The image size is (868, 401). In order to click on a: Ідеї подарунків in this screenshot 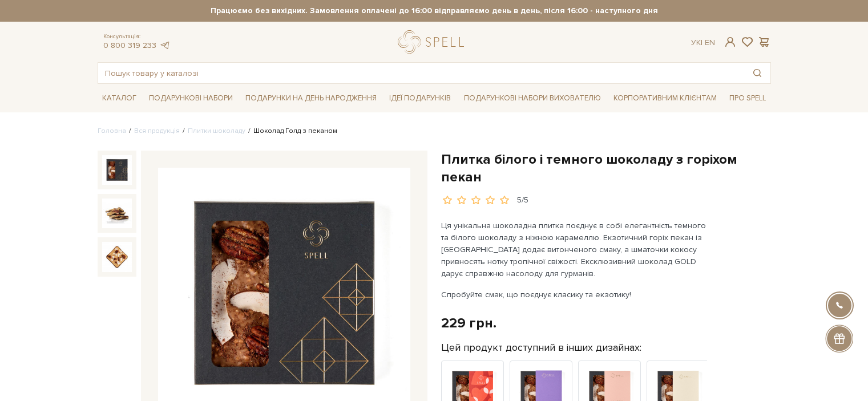, I will do `click(420, 98)`.